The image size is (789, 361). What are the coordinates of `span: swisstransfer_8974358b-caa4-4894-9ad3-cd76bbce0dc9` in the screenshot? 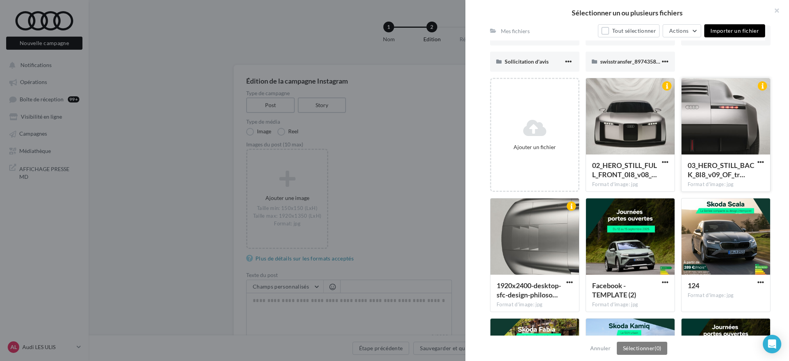 It's located at (669, 61).